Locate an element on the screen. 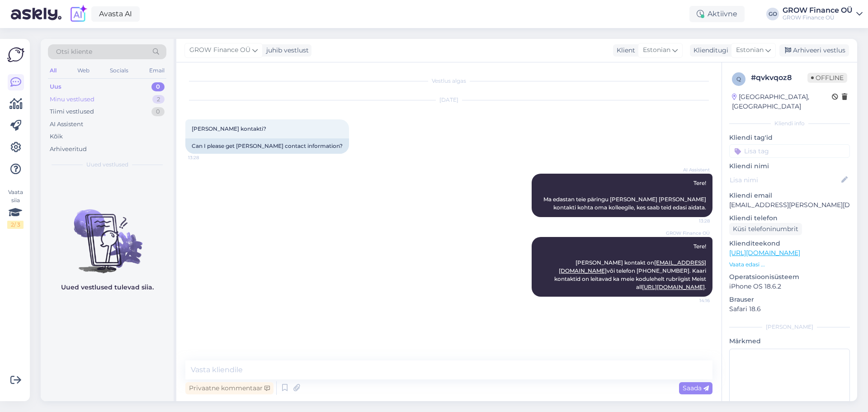  div: Arhiveeri vestlus is located at coordinates (814, 50).